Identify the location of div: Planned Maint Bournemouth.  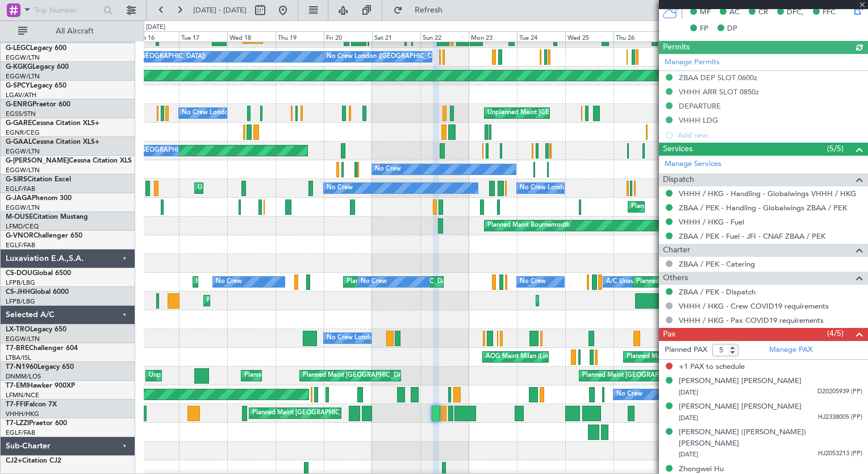
(528, 226).